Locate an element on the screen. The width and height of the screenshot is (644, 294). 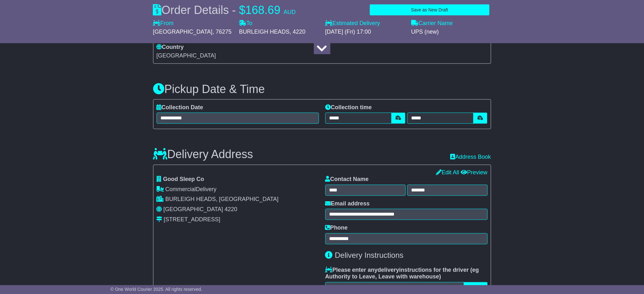
label: Collection time is located at coordinates (349, 107).